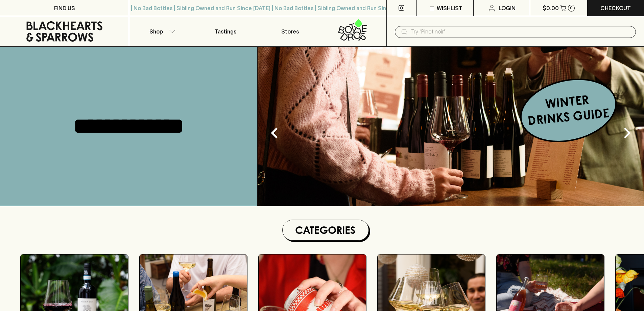  I want to click on p: Wishlist, so click(450, 8).